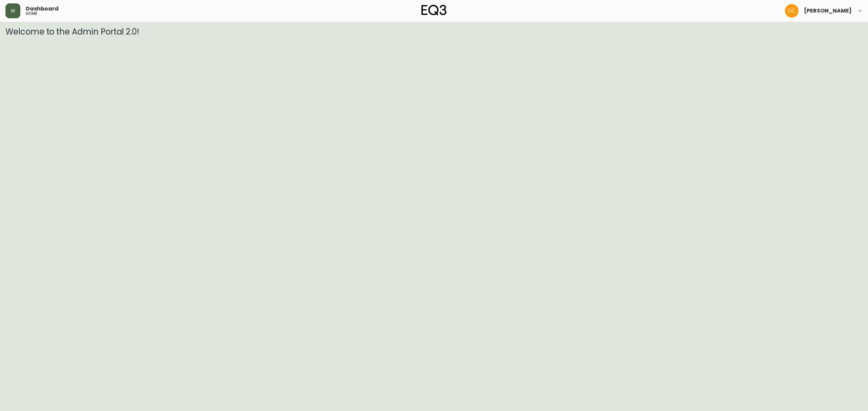 The height and width of the screenshot is (411, 868). What do you see at coordinates (434, 10) in the screenshot?
I see `img: logo` at bounding box center [434, 10].